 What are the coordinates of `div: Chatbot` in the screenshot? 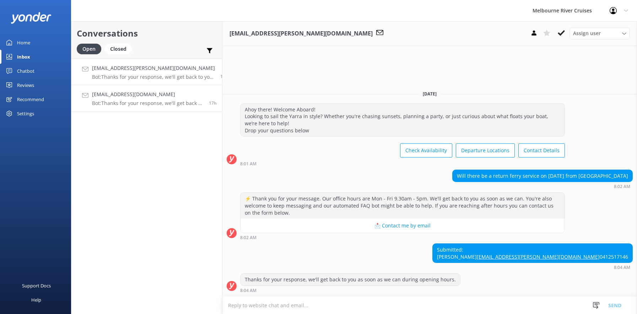 It's located at (26, 71).